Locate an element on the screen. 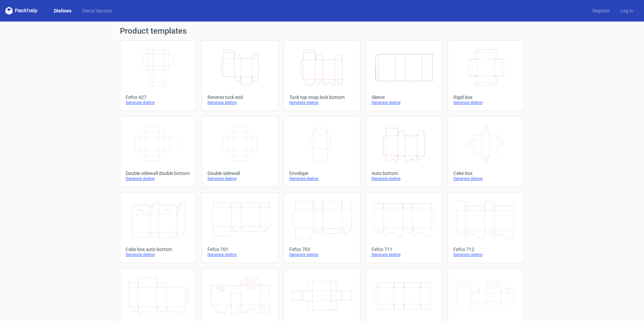 This screenshot has height=321, width=644. a: SleeveGenerate dieline is located at coordinates (404, 75).